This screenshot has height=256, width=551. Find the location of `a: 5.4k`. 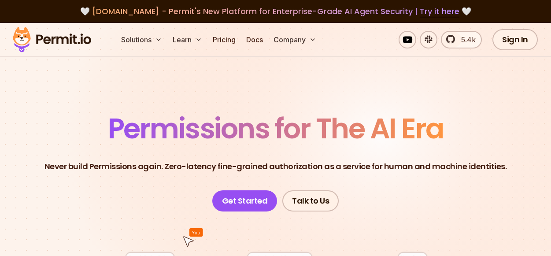

a: 5.4k is located at coordinates (461, 40).